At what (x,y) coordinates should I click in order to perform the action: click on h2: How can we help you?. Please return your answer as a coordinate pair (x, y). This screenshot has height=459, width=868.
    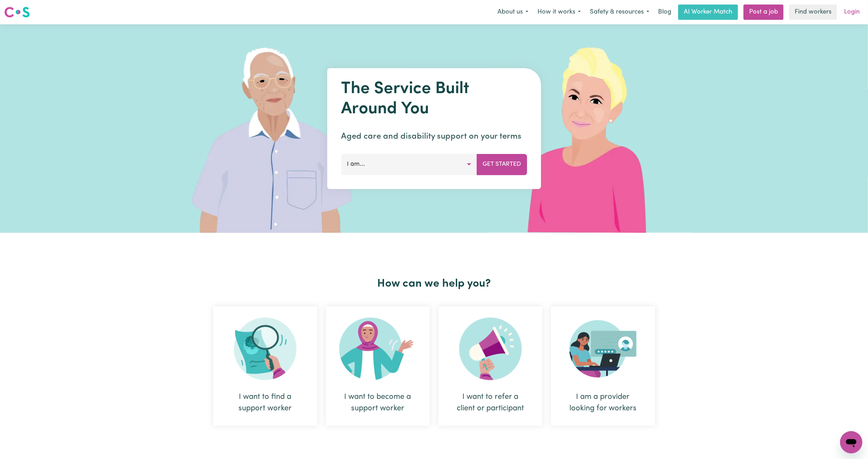
    Looking at the image, I should click on (434, 284).